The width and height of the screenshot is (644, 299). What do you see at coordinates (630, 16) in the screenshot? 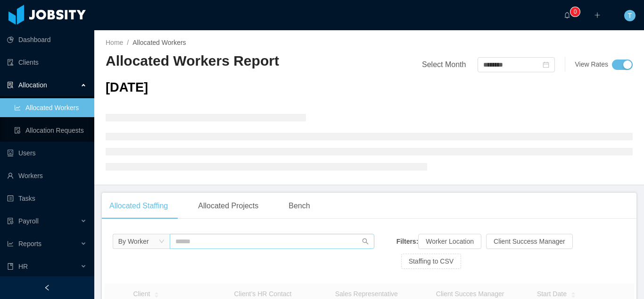
I see `span: T` at bounding box center [630, 16].